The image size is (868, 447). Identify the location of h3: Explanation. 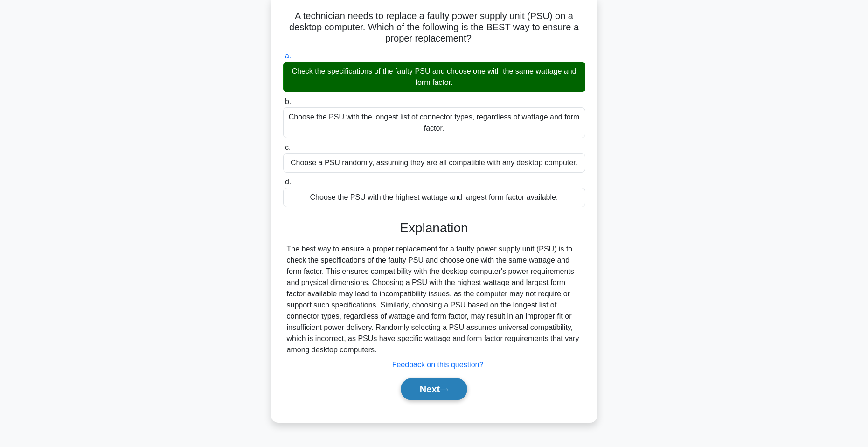
(434, 228).